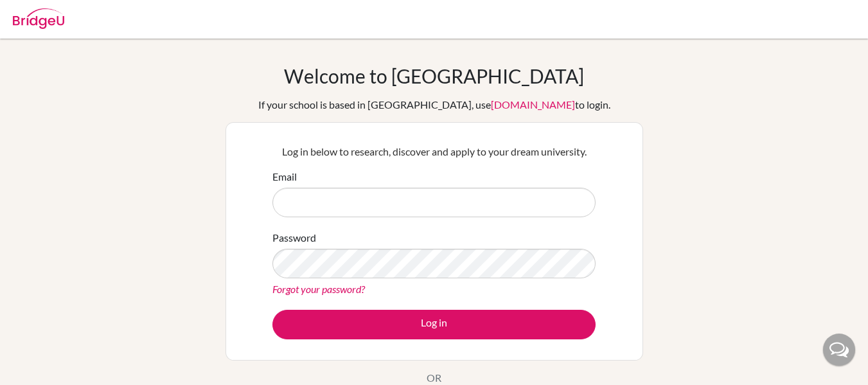 The width and height of the screenshot is (868, 385). What do you see at coordinates (434, 152) in the screenshot?
I see `p: Log in below to research, discover and apply to your dream university.` at bounding box center [434, 152].